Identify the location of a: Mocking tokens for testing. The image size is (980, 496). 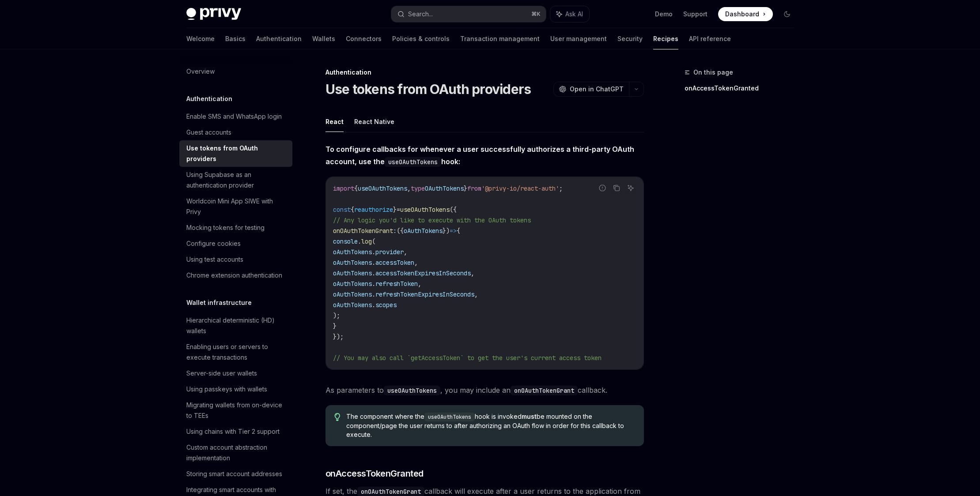
(236, 228).